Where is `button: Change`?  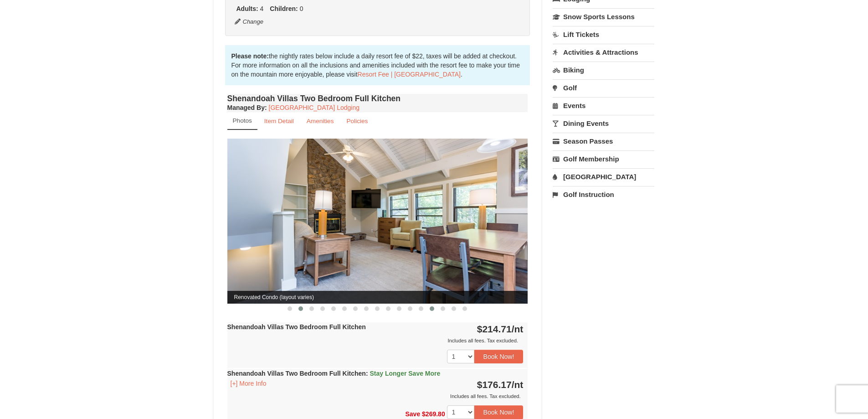
button: Change is located at coordinates (249, 22).